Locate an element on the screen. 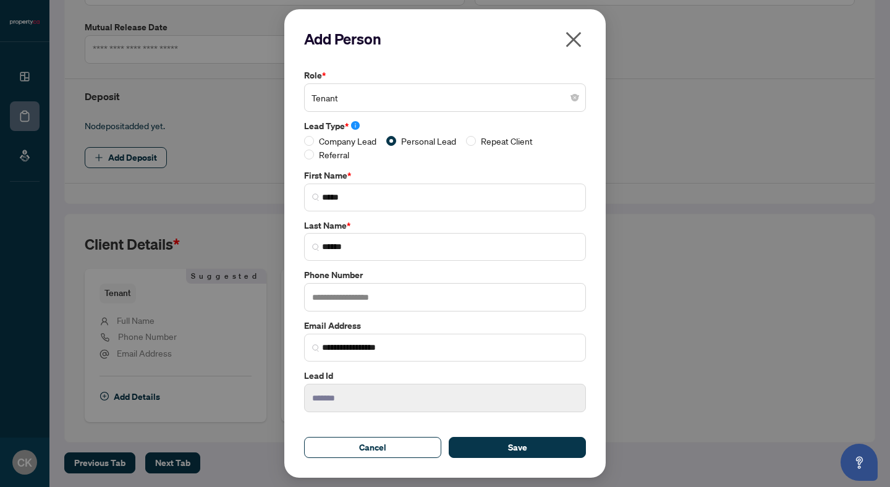  label: Lead Type is located at coordinates (445, 126).